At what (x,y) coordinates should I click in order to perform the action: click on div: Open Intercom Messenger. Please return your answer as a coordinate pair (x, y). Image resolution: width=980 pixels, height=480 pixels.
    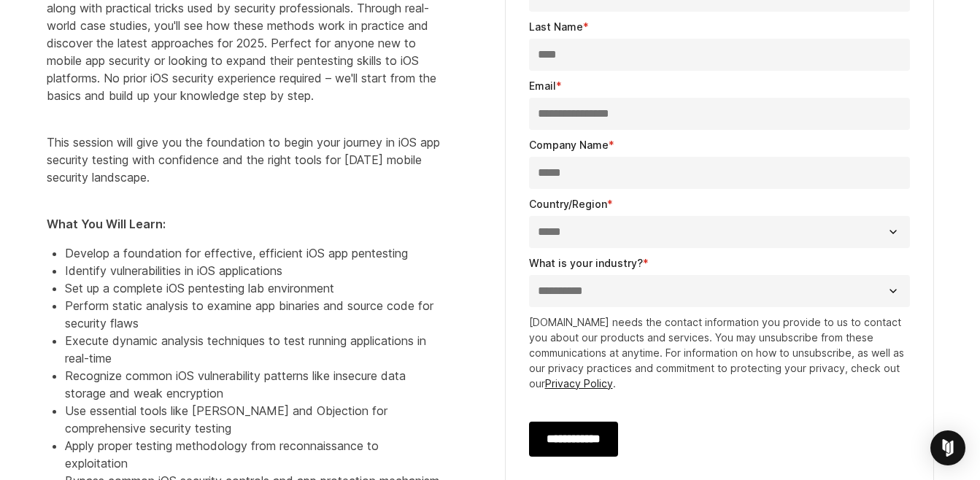
    Looking at the image, I should click on (948, 449).